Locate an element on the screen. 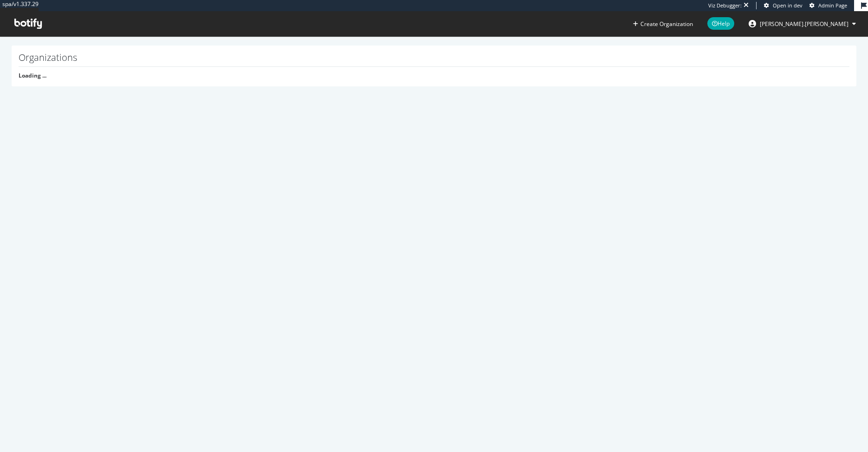 Image resolution: width=868 pixels, height=452 pixels. span: Open in dev is located at coordinates (788, 5).